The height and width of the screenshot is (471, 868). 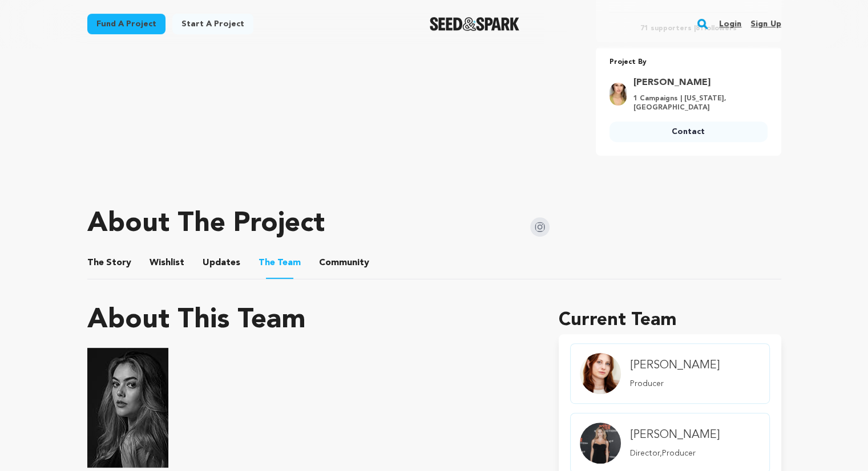 I want to click on img: Seed&Spark Logo Dark Mode, so click(x=474, y=24).